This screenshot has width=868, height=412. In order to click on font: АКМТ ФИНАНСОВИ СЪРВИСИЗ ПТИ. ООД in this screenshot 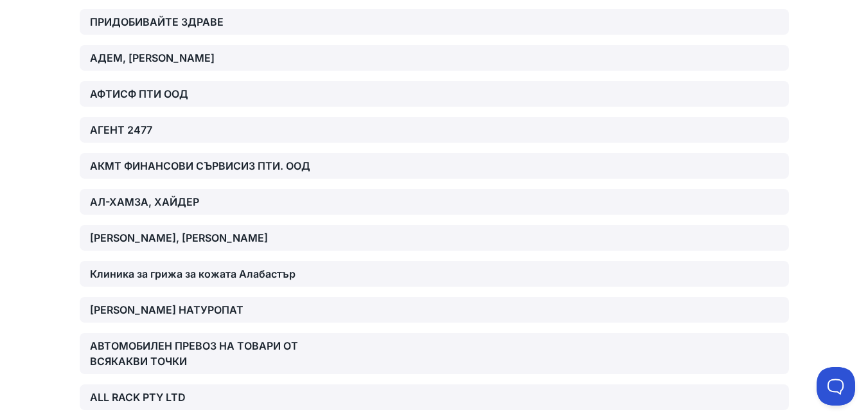, I will do `click(200, 166)`.